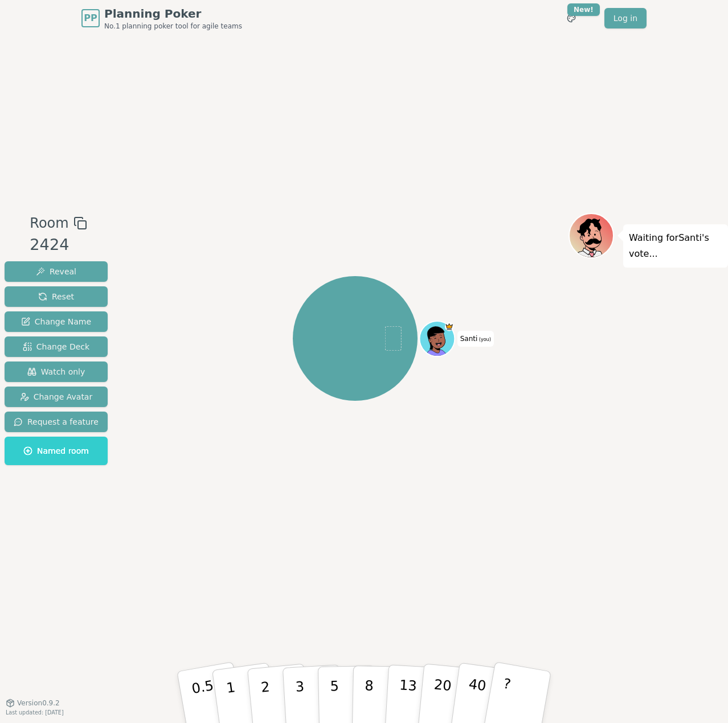 This screenshot has width=728, height=723. I want to click on a: PPPlanning PokerNo.1 planning poker tool for agile teams, so click(162, 18).